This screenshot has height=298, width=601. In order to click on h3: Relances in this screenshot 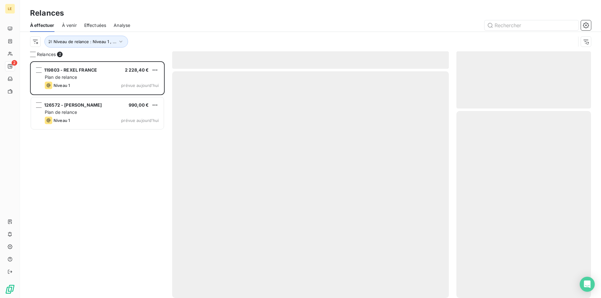, I will do `click(47, 13)`.